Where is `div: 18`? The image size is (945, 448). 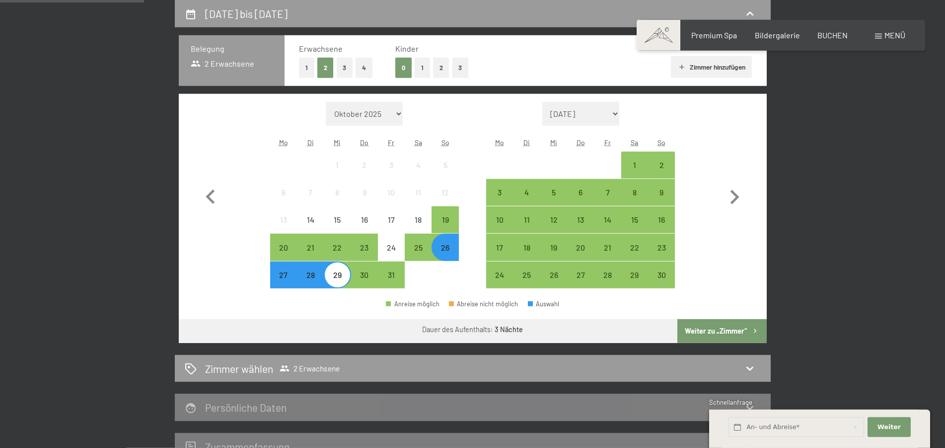 div: 18 is located at coordinates (527, 256).